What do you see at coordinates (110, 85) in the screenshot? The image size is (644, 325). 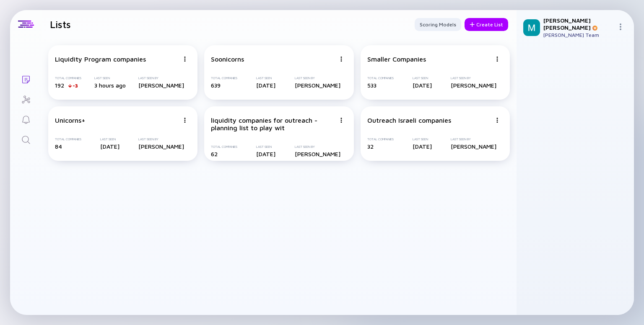 I see `div: 3 hours ago` at bounding box center [110, 85].